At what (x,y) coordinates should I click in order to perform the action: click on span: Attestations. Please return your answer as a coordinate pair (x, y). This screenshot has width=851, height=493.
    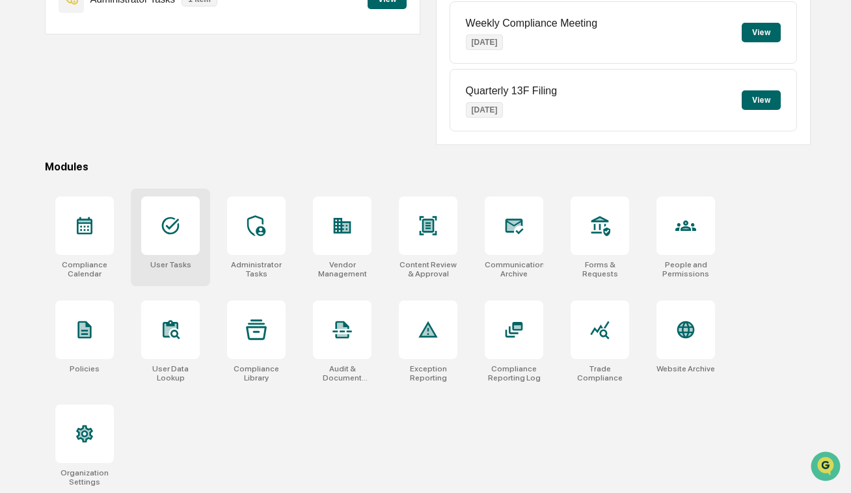
    Looking at the image, I should click on (134, 171).